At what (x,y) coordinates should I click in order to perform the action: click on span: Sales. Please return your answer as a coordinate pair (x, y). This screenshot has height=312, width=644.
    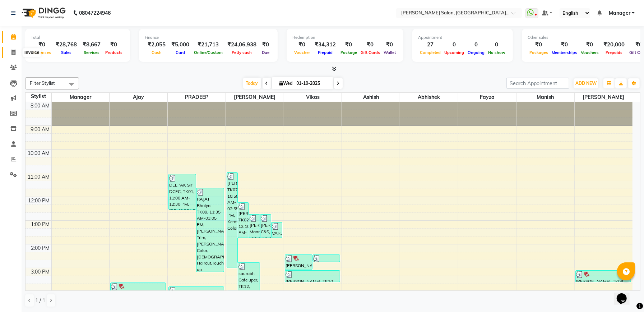
    Looking at the image, I should click on (66, 52).